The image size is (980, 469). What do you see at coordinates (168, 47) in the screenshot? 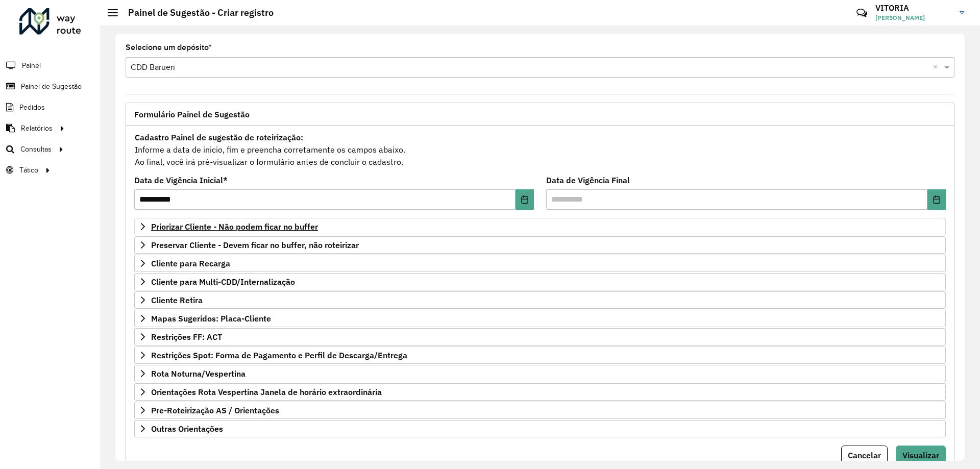
I see `label: Selecione um depósito` at bounding box center [168, 47].